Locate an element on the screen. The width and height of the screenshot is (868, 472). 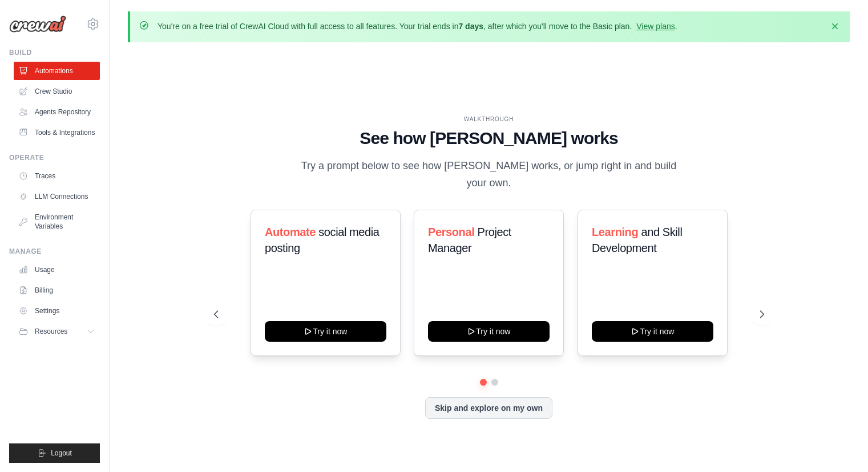
span: Resources is located at coordinates (51, 331).